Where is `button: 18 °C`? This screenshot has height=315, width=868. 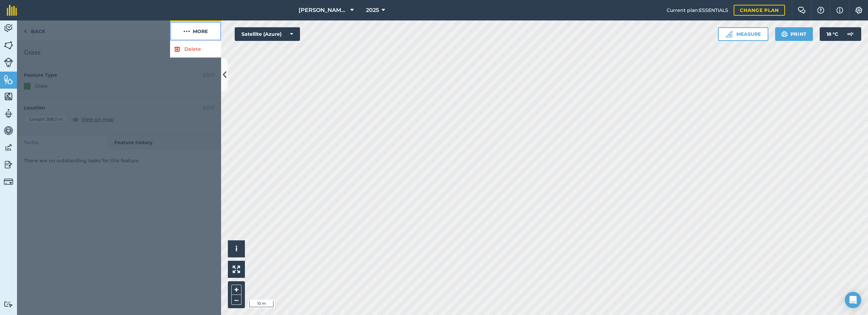
button: 18 °C is located at coordinates (841, 34).